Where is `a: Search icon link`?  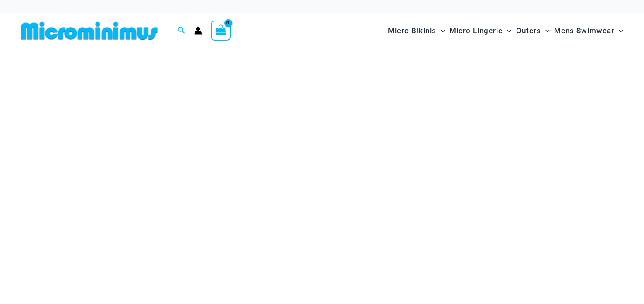
a: Search icon link is located at coordinates (181, 31).